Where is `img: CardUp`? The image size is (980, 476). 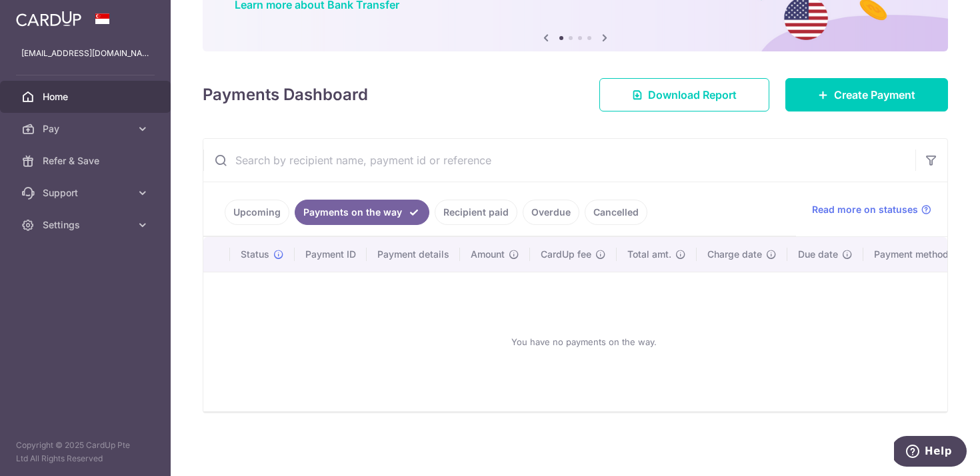
img: CardUp is located at coordinates (48, 18).